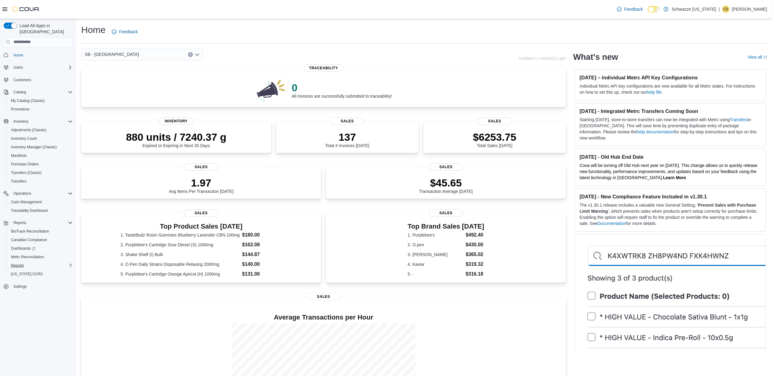 Image resolution: width=772 pixels, height=376 pixels. I want to click on dd: $131.00, so click(262, 274).